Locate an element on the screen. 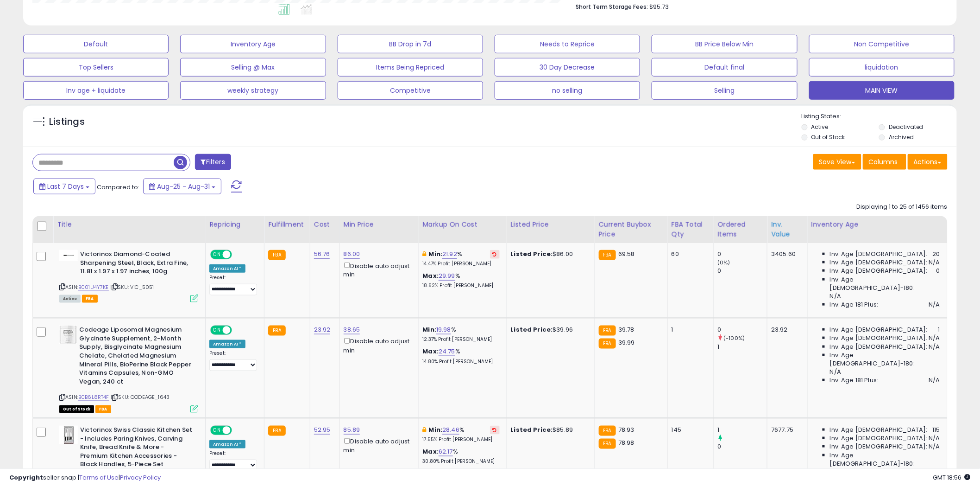 The image size is (980, 487). button: Default final is located at coordinates (725, 68).